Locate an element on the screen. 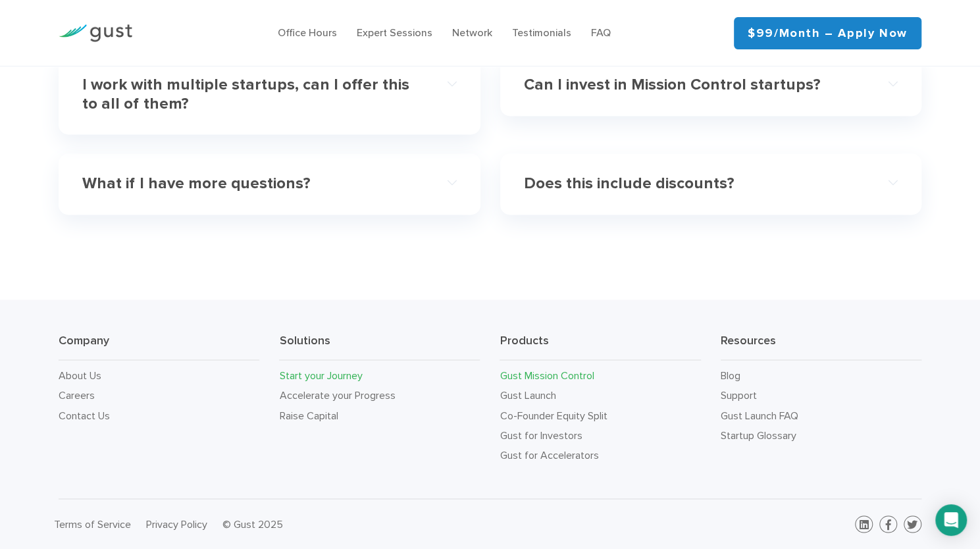 The width and height of the screenshot is (980, 549). h3: Resources is located at coordinates (820, 346).